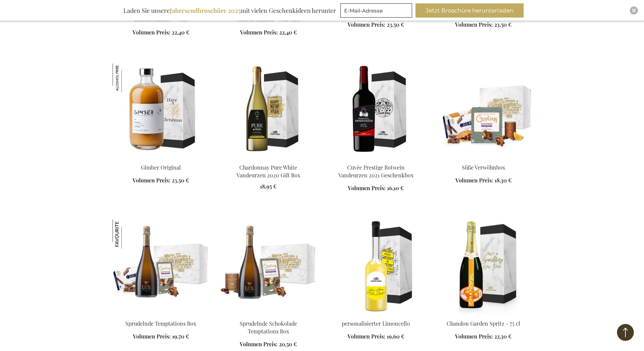  Describe the element at coordinates (268, 315) in the screenshot. I see `a: Sparkling Chocolate Temptations Box` at that location.